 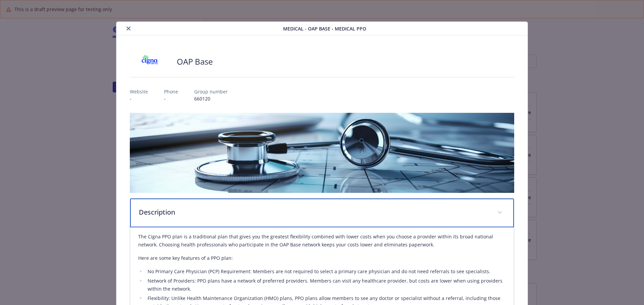 I want to click on p: Description, so click(x=314, y=213).